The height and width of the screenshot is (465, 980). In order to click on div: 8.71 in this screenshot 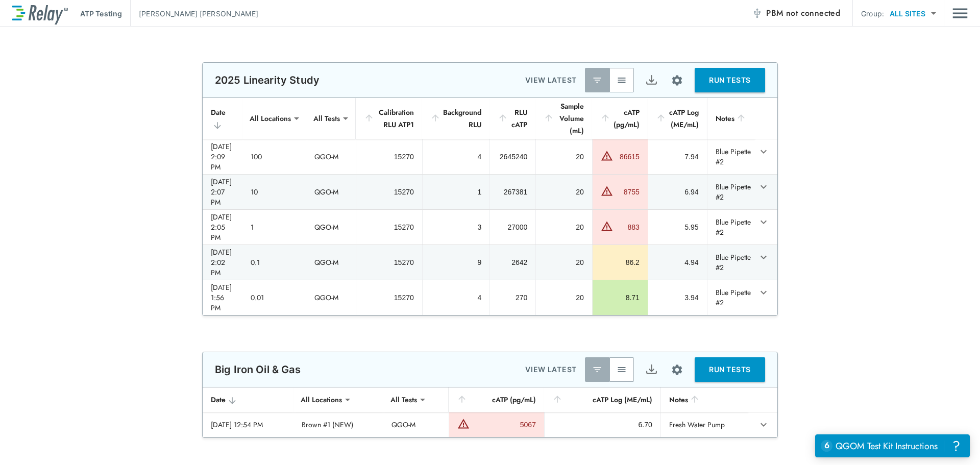, I will do `click(620, 297)`.